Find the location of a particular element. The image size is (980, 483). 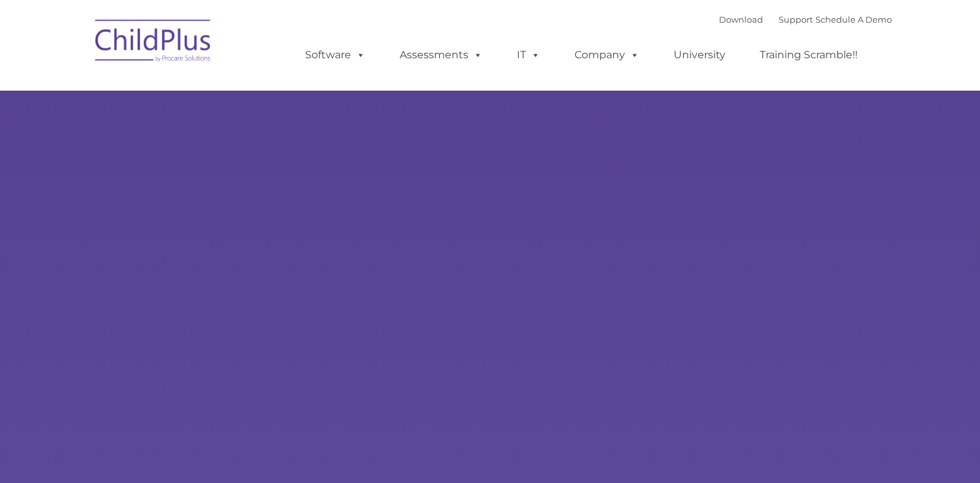

a: Download is located at coordinates (741, 20).